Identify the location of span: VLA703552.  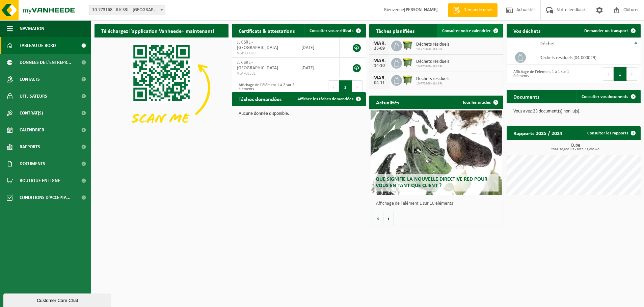
(264, 74).